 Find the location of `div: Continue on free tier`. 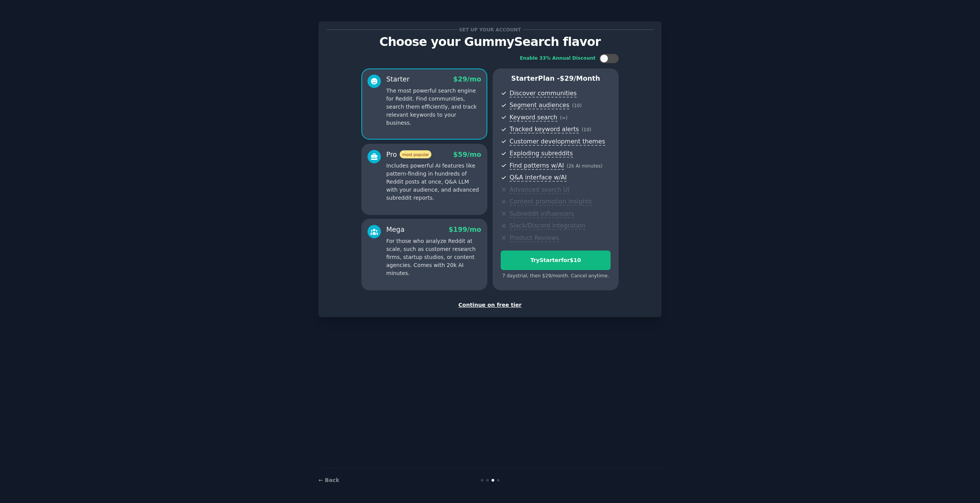

div: Continue on free tier is located at coordinates (490, 305).